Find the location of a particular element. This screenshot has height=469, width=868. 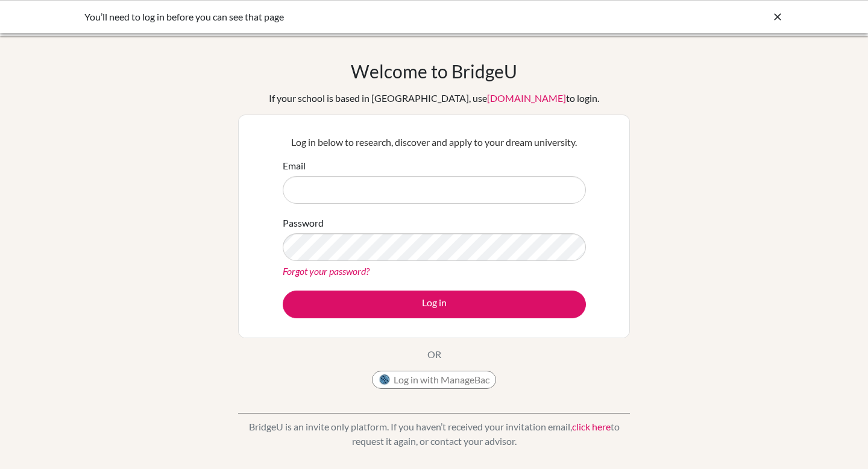

p: OR is located at coordinates (434, 355).